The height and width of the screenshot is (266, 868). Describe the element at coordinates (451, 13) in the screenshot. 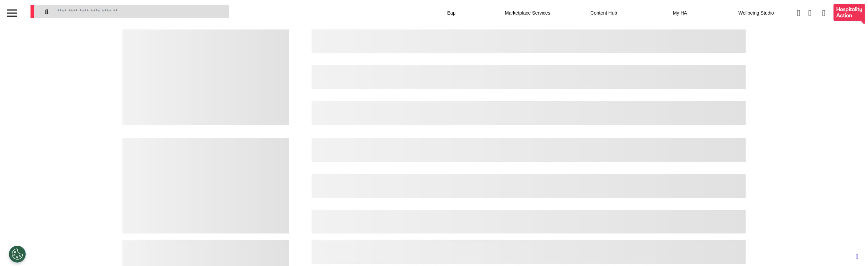

I see `div: Eap` at that location.